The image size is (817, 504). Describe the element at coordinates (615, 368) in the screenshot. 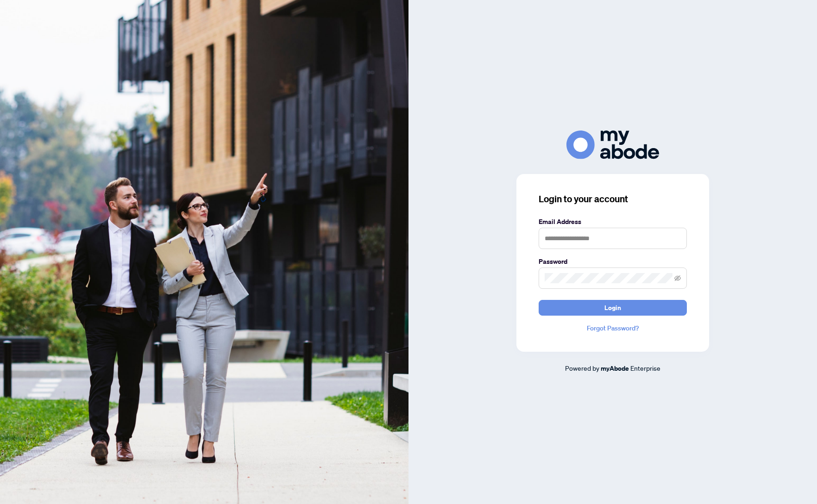

I see `a: myAbode` at that location.